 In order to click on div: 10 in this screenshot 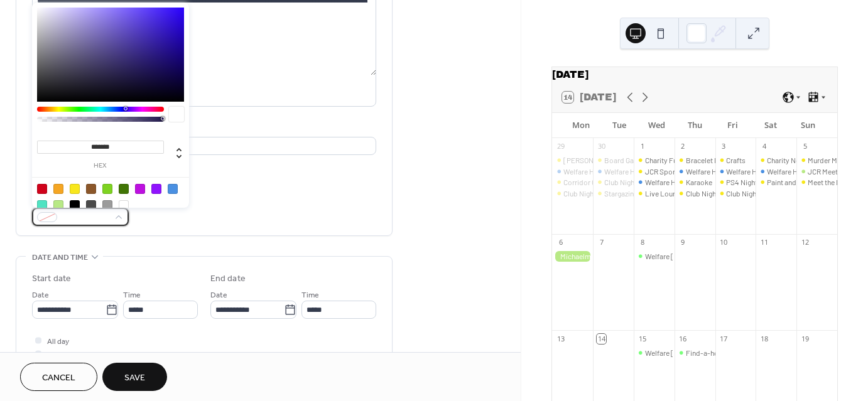, I will do `click(723, 242)`.